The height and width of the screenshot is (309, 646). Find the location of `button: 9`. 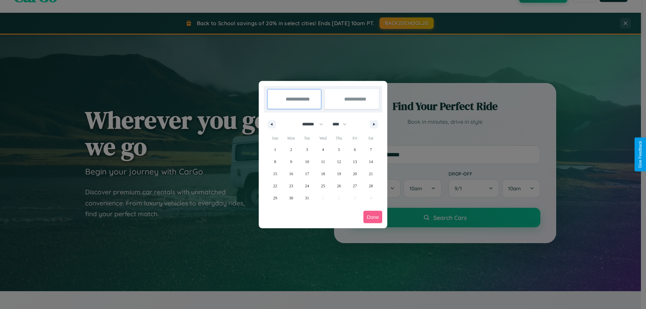

button: 9 is located at coordinates (291, 162).